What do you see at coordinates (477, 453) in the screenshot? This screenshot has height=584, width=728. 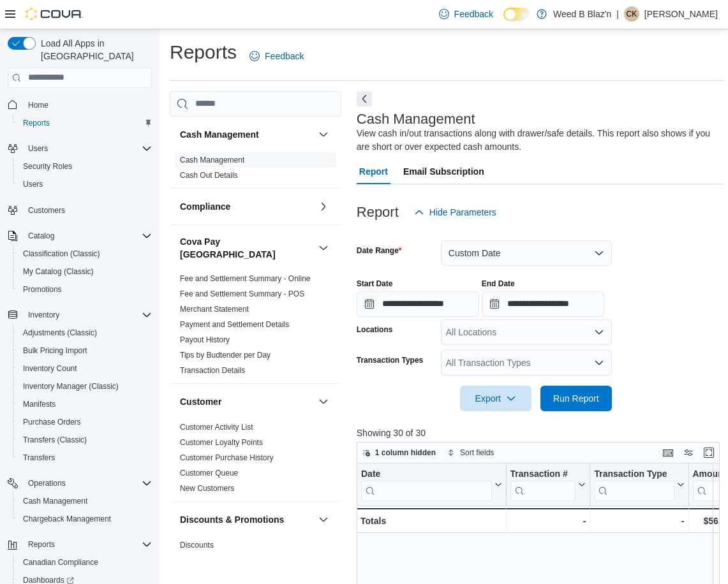 I see `span: Sort fields` at bounding box center [477, 453].